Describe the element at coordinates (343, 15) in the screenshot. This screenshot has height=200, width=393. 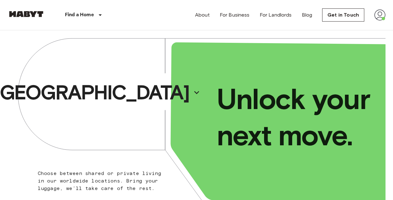
I see `a: Get in Touch` at that location.